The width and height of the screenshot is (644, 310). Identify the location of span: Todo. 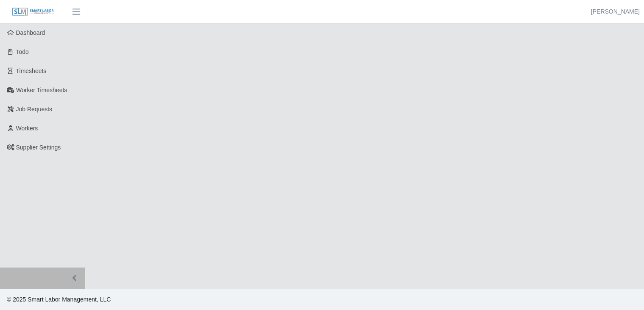
(22, 52).